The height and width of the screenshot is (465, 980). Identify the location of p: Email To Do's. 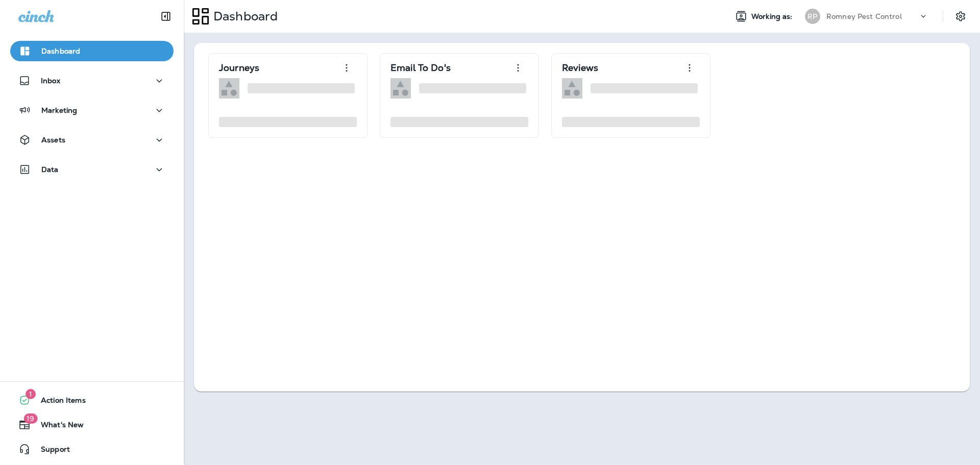
(421, 68).